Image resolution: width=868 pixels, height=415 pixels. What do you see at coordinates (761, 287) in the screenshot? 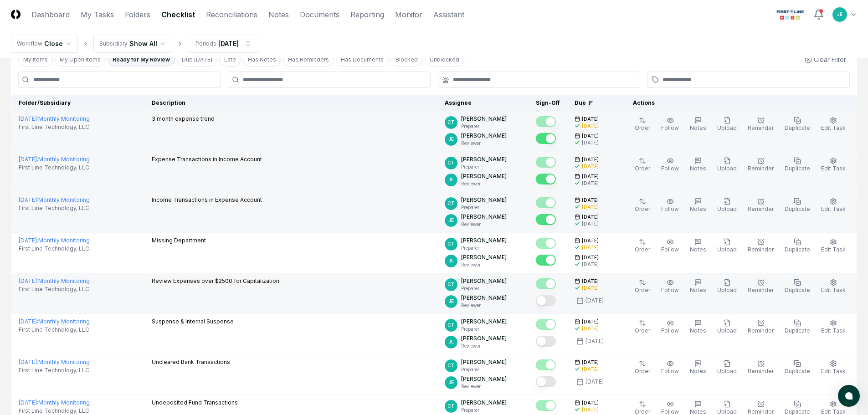
I see `button: Reminder` at bounding box center [761, 287].